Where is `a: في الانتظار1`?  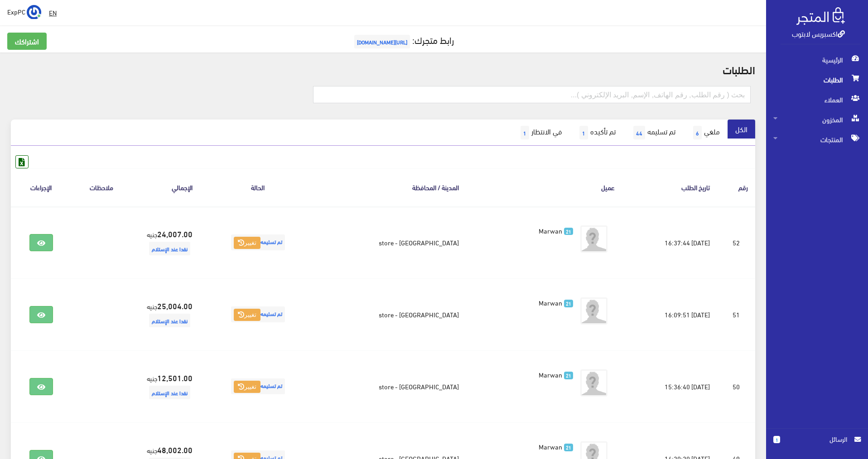
a: في الانتظار1 is located at coordinates (540, 133).